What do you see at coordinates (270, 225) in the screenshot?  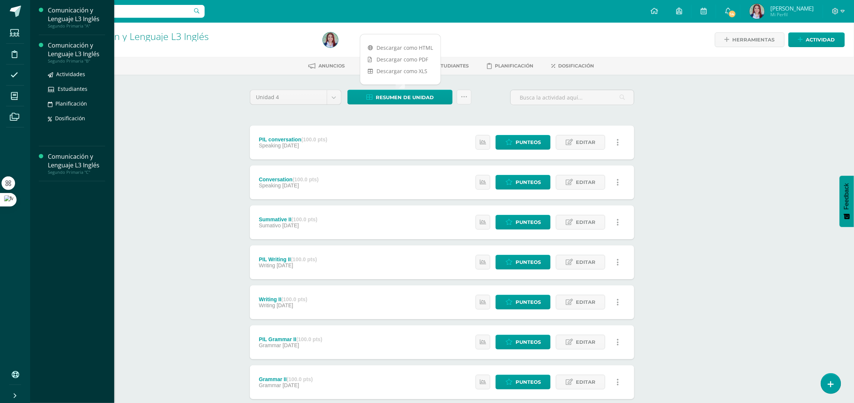 I see `span: Sumativo` at bounding box center [270, 225].